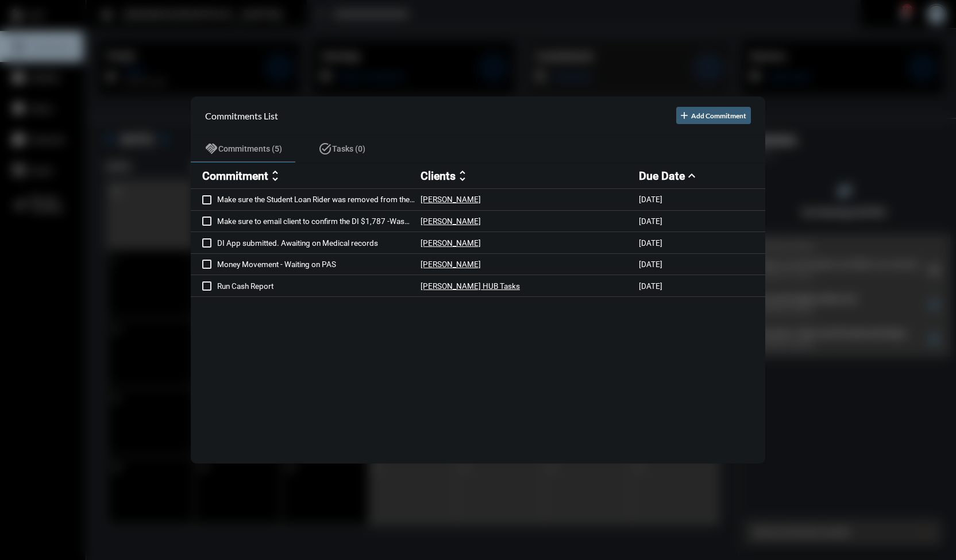 The image size is (956, 560). Describe the element at coordinates (235, 176) in the screenshot. I see `h2: Commitment` at that location.